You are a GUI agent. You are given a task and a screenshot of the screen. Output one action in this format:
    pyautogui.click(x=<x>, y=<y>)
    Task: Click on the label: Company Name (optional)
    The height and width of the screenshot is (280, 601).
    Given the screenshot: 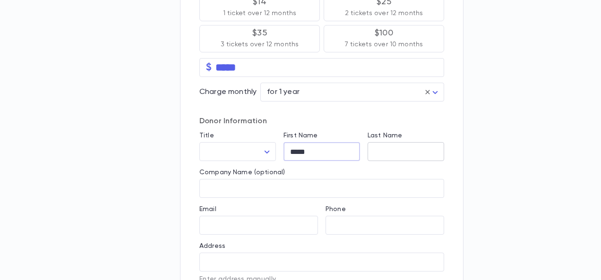 What is the action you would take?
    pyautogui.click(x=242, y=172)
    